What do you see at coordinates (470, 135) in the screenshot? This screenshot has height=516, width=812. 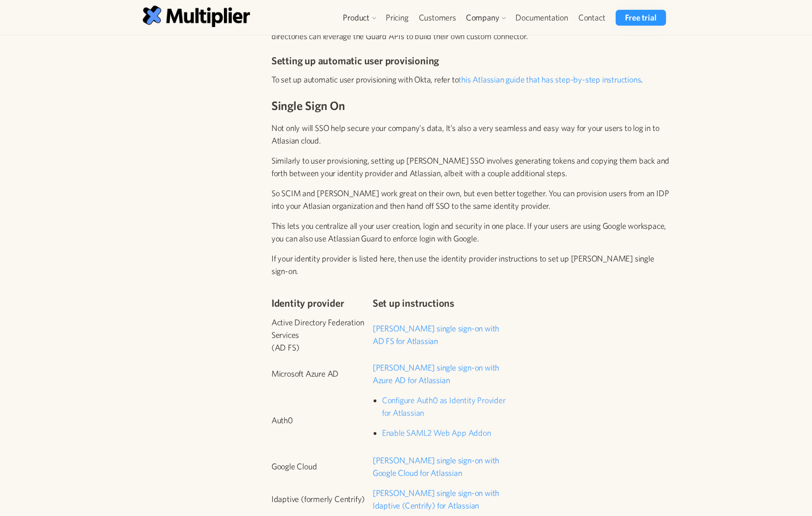 I see `p: Not only will SSO help secure your company's data, It’s also a very seamless and easy way for you...` at bounding box center [470, 135].